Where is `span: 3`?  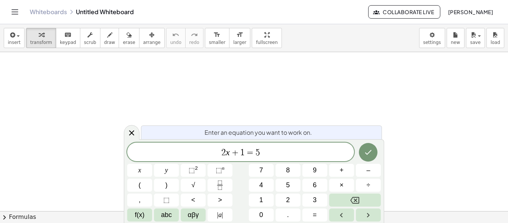
span: 3 is located at coordinates (315, 200).